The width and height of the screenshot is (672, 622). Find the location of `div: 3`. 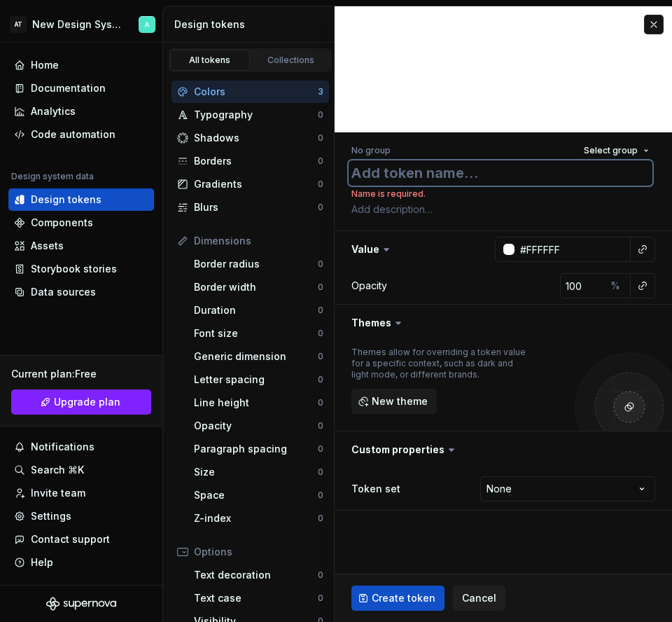

div: 3 is located at coordinates (320, 92).